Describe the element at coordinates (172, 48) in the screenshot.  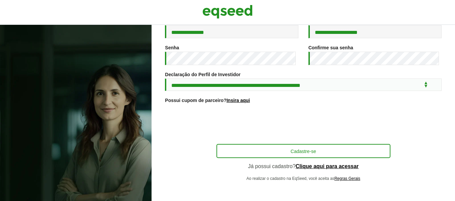
I see `label: Senha` at that location.